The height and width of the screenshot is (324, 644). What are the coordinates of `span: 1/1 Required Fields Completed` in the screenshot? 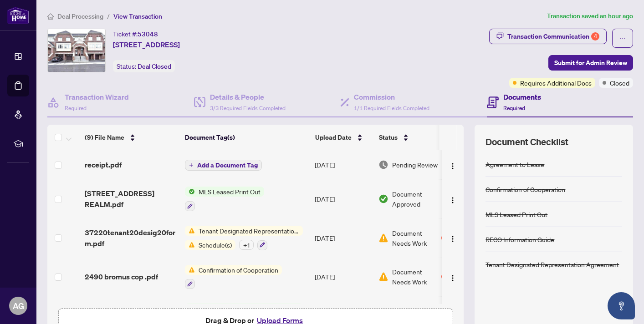 It's located at (391, 108).